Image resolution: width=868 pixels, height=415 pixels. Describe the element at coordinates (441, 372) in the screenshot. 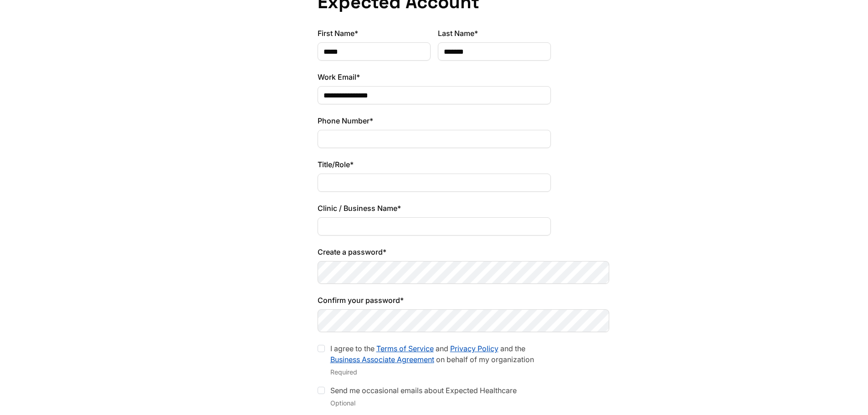

I see `div: Required` at that location.